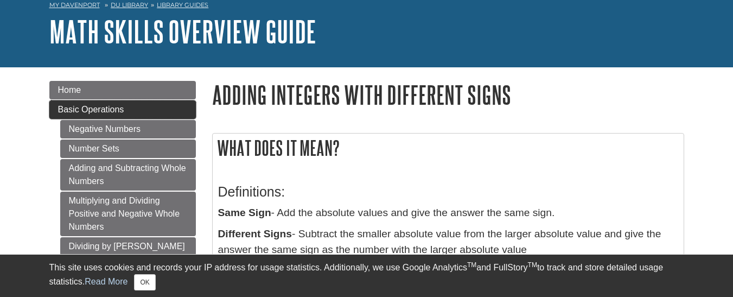 Image resolution: width=733 pixels, height=297 pixels. What do you see at coordinates (448, 213) in the screenshot?
I see `p: - Add the absolute values and give the answer the same sign.` at bounding box center [448, 213].